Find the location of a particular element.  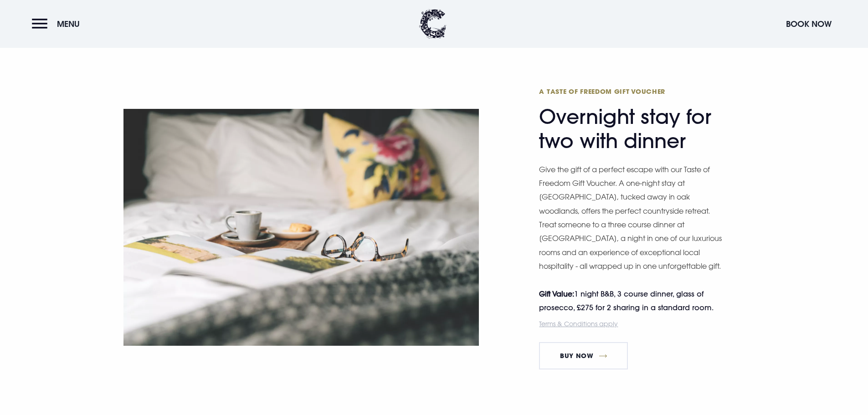

img: Hotel gift voucher Northern Ireland is located at coordinates (301, 227).